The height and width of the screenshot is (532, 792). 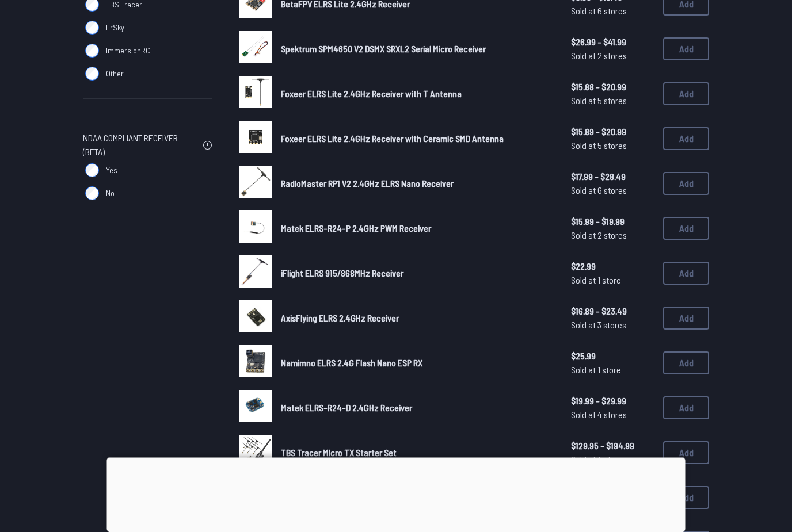 What do you see at coordinates (371, 94) in the screenshot?
I see `span: Foxeer ELRS Lite 2.4GHz Receiver with T Antenna` at bounding box center [371, 94].